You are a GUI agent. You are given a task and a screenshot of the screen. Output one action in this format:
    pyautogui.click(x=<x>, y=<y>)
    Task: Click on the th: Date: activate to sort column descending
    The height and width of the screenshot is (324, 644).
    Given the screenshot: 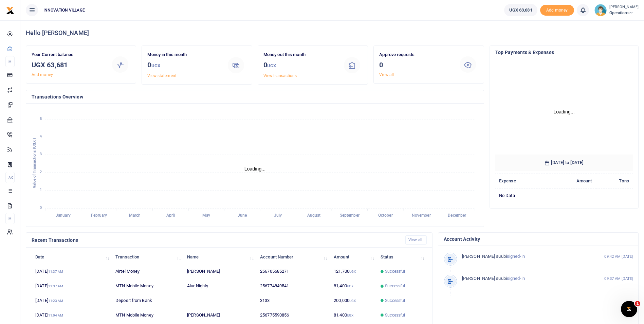 What is the action you would take?
    pyautogui.click(x=72, y=257)
    